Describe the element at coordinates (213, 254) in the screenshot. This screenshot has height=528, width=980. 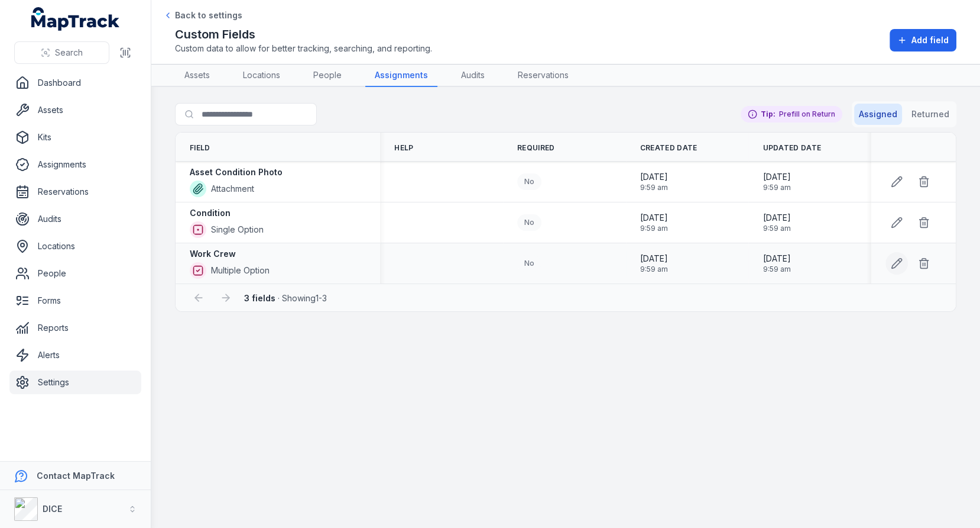
I see `strong: Work Crew` at that location.